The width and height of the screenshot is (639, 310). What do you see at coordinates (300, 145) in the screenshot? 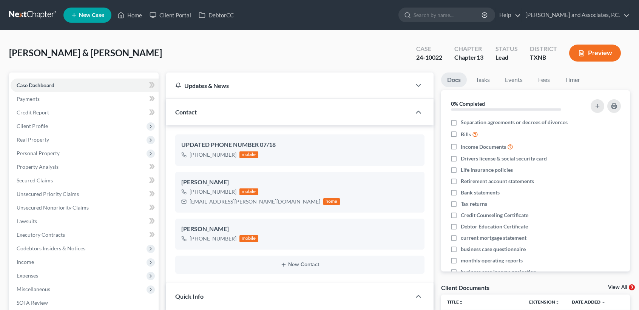
I see `div: UPDATED PHONE NUMBER 07/18` at bounding box center [300, 145].